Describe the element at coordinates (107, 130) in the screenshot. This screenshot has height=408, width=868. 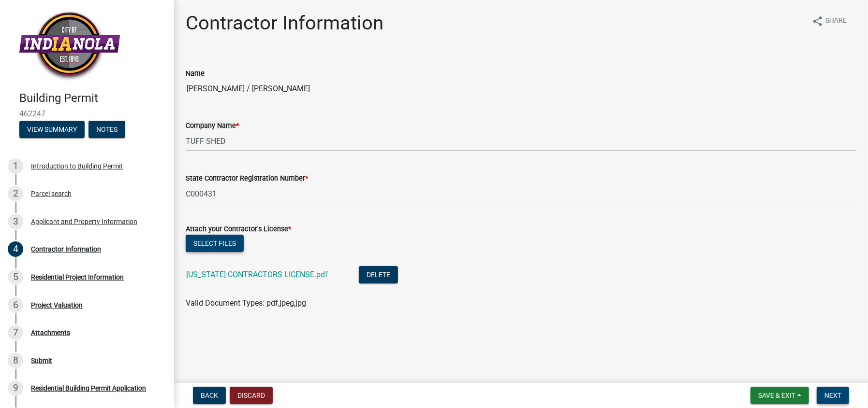
I see `wm-modal-confirm: Notes` at that location.